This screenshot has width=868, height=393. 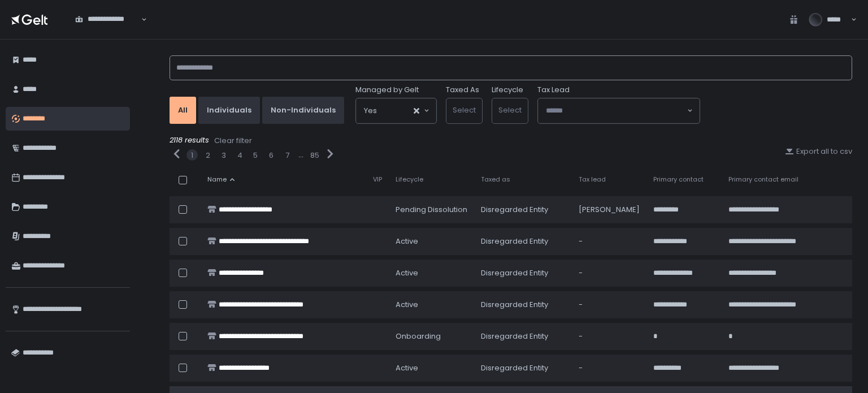 What do you see at coordinates (271, 155) in the screenshot?
I see `button: 6` at bounding box center [271, 155].